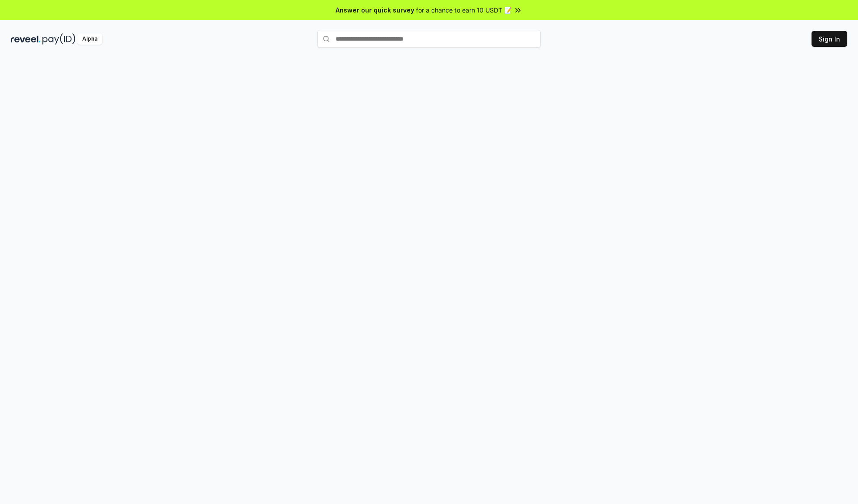  Describe the element at coordinates (464, 10) in the screenshot. I see `span: for a chance to earn 10 USDT 📝` at that location.